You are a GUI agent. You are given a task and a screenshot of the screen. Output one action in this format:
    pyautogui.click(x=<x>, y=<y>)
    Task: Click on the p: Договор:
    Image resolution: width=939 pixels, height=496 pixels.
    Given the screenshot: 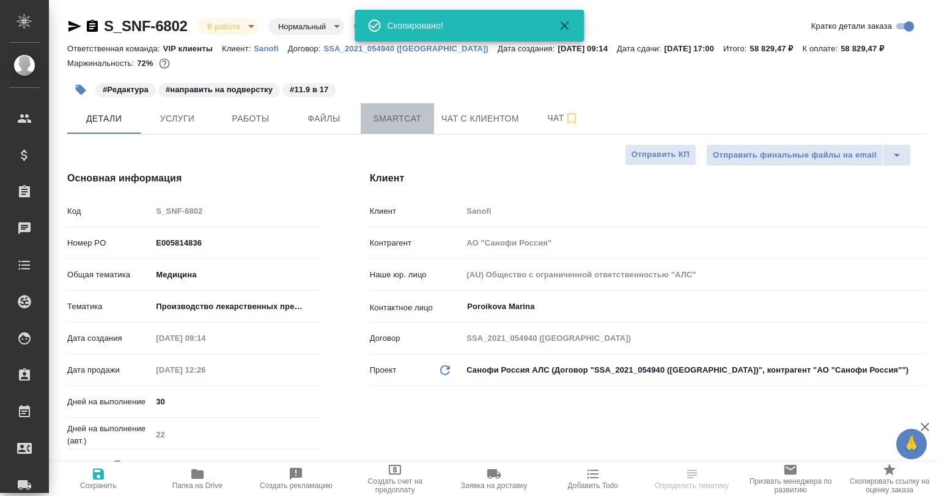 What is the action you would take?
    pyautogui.click(x=306, y=48)
    